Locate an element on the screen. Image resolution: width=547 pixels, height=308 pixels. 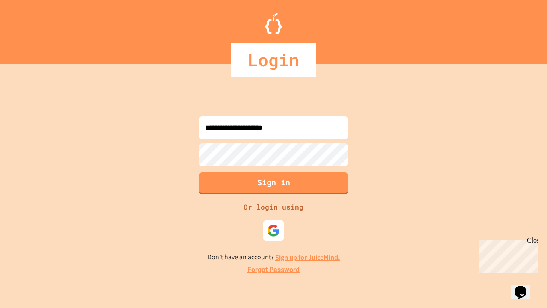
div: Or login using is located at coordinates (274, 207).